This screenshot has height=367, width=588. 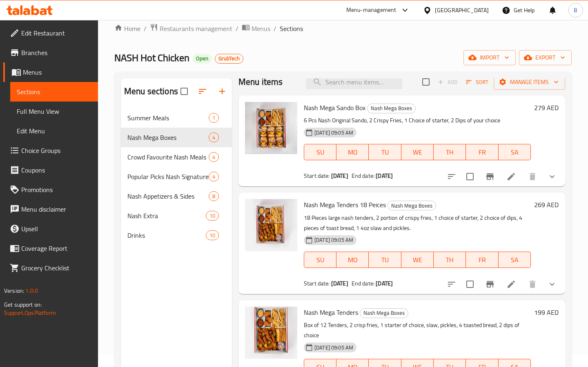 I want to click on img: Nash Mega Sando Box, so click(x=271, y=128).